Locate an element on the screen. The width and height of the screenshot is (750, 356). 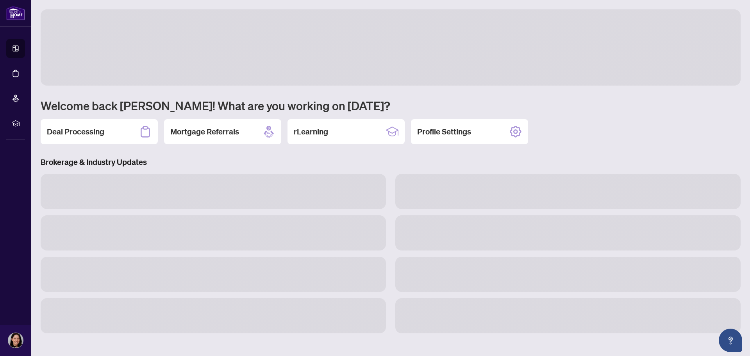
button: Open asap is located at coordinates (730, 340).